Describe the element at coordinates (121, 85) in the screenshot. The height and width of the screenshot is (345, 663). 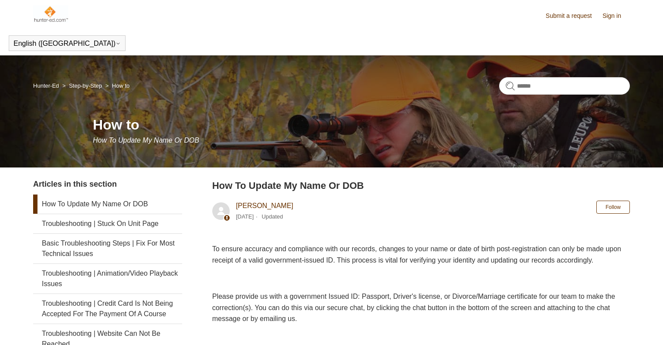
I see `a: How to` at that location.